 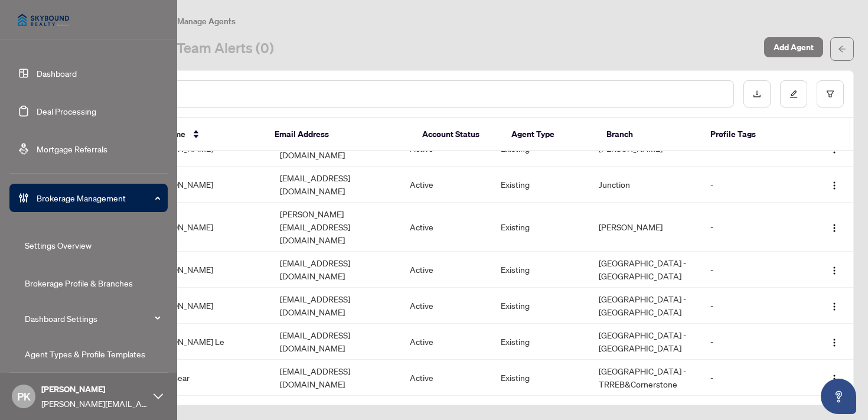 I want to click on span: Manage Agents, so click(x=206, y=21).